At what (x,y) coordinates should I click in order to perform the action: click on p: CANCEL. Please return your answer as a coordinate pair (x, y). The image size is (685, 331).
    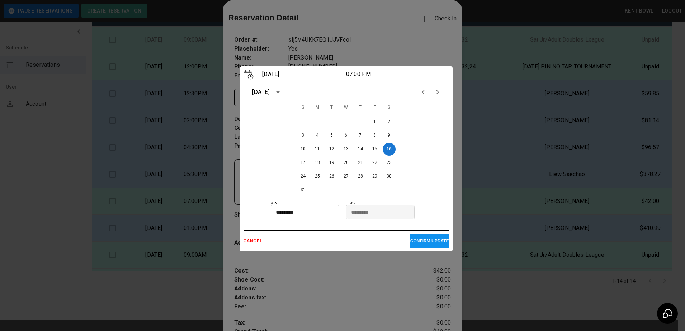
    Looking at the image, I should click on (327, 241).